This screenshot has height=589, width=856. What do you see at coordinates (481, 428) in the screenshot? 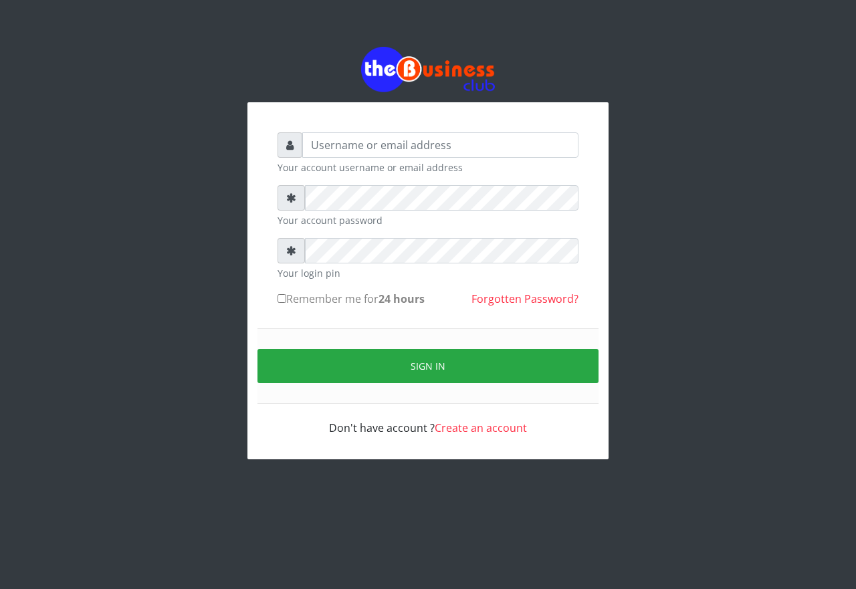
I see `a: Create an account` at bounding box center [481, 428].